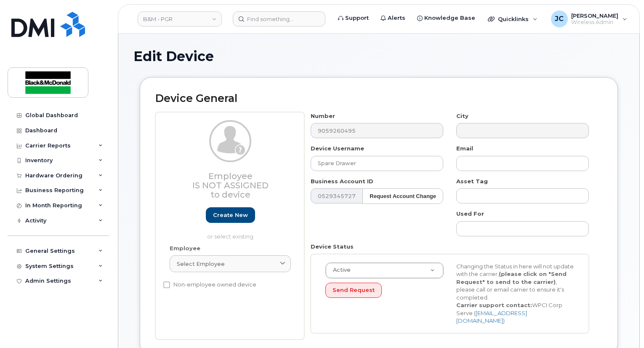 This screenshot has width=644, height=348. Describe the element at coordinates (511, 278) in the screenshot. I see `strong: (please click on "Send Request" to send to the carrier)` at that location.